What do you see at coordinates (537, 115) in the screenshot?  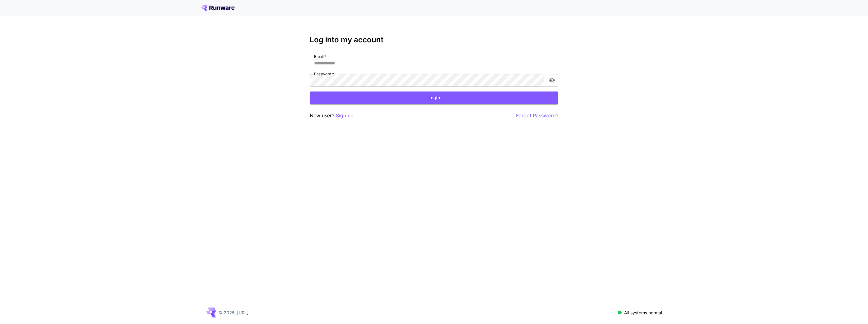 I see `button: Forgot Password?` at bounding box center [537, 115].